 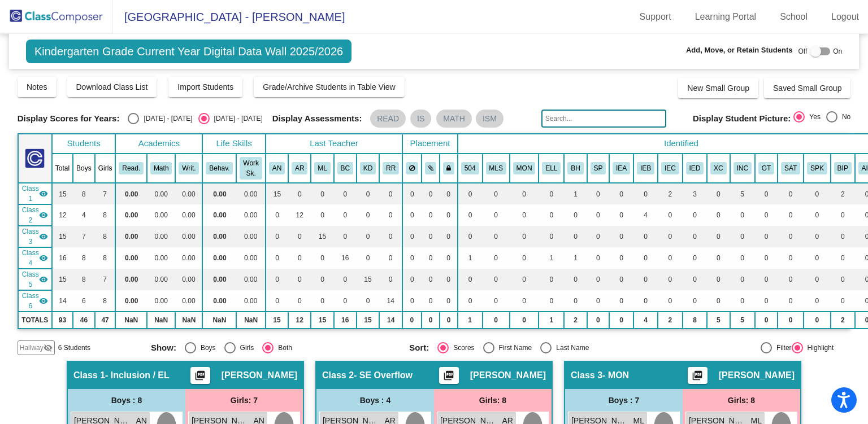 I want to click on td: Anjanette Richardson - SE Overflow, so click(x=35, y=215).